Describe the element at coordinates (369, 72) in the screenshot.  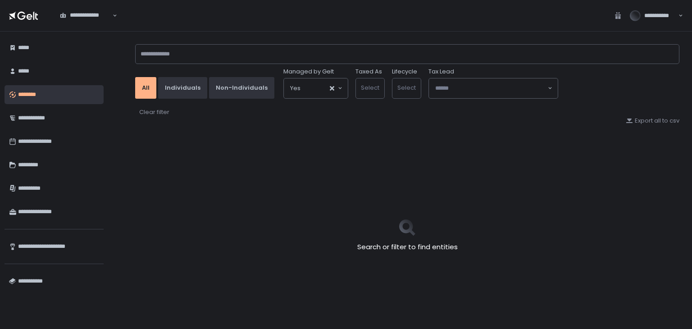
I see `label: Taxed As` at that location.